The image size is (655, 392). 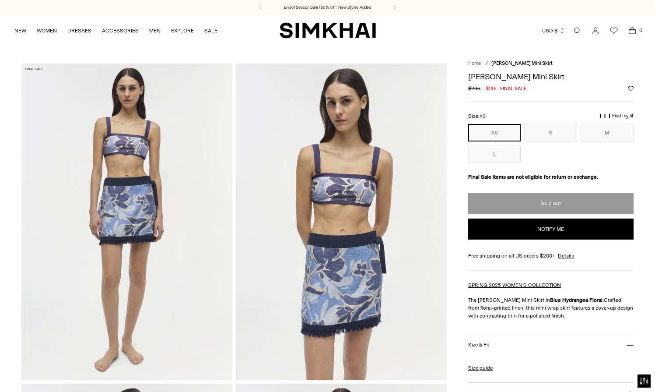 I want to click on div: Free shipping on all US orders $200+, so click(x=551, y=256).